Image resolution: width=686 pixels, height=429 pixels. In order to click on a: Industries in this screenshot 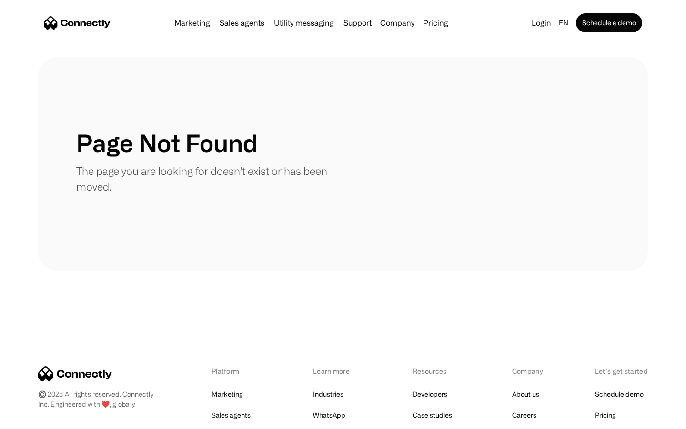, I will do `click(328, 394)`.